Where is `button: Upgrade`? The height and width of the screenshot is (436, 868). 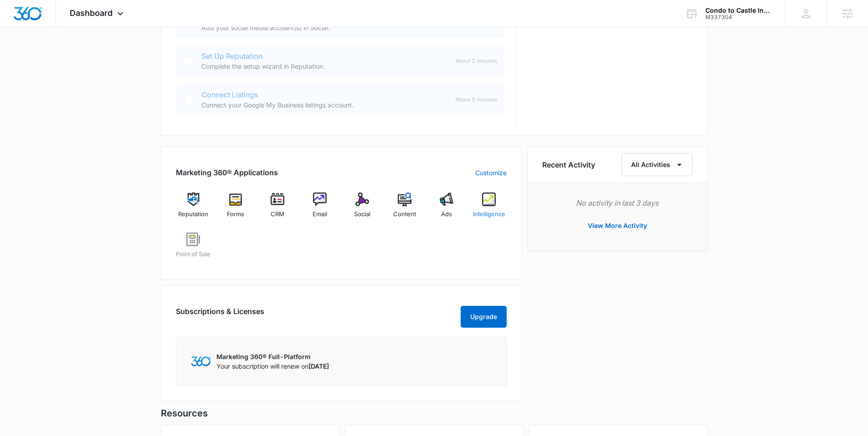
button: Upgrade is located at coordinates (484, 316).